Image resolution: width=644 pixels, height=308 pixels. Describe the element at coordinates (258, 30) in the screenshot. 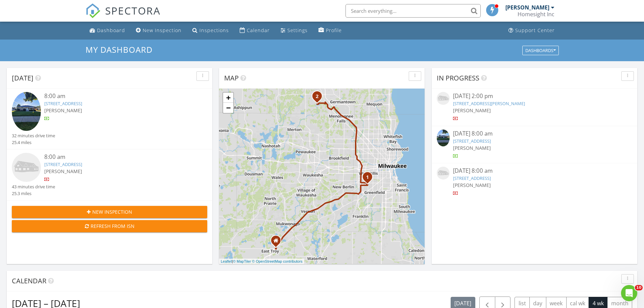

I see `div: Calendar` at that location.